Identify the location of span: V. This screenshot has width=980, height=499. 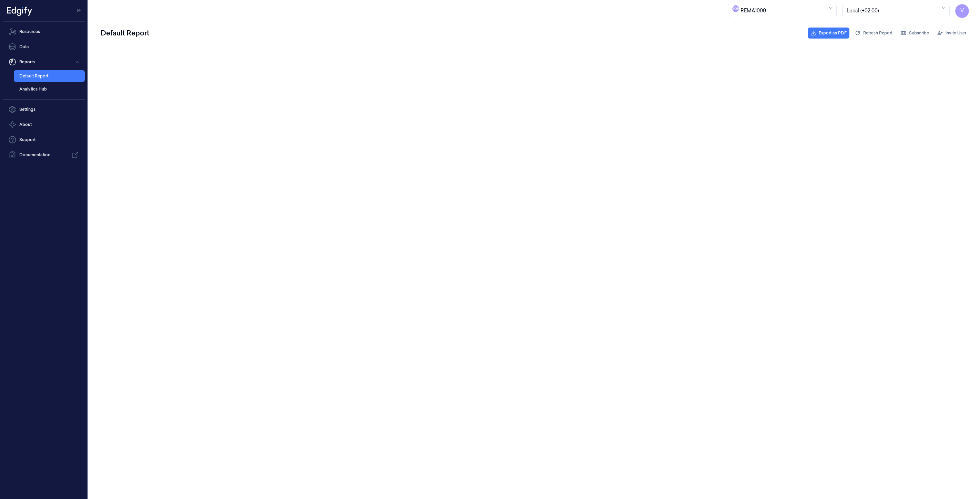
(962, 11).